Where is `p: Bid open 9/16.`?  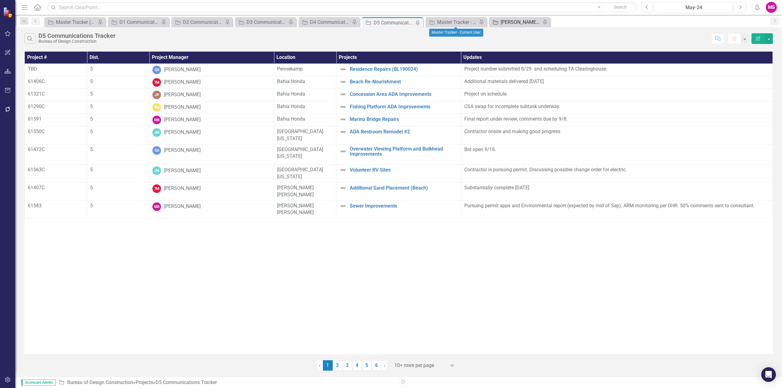
p: Bid open 9/16. is located at coordinates (617, 150).